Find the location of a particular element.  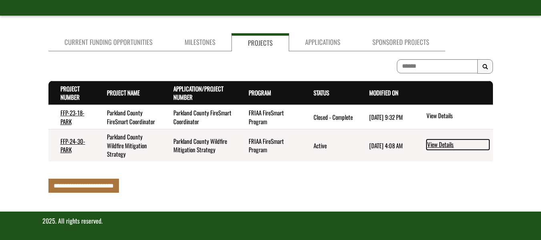

td: Closed - Complete is located at coordinates (329, 117).